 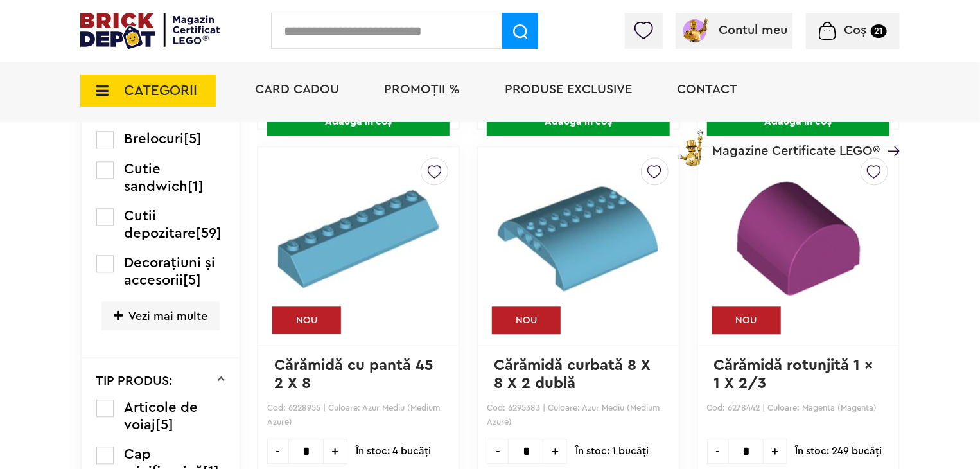 I want to click on span: Coș, so click(x=855, y=30).